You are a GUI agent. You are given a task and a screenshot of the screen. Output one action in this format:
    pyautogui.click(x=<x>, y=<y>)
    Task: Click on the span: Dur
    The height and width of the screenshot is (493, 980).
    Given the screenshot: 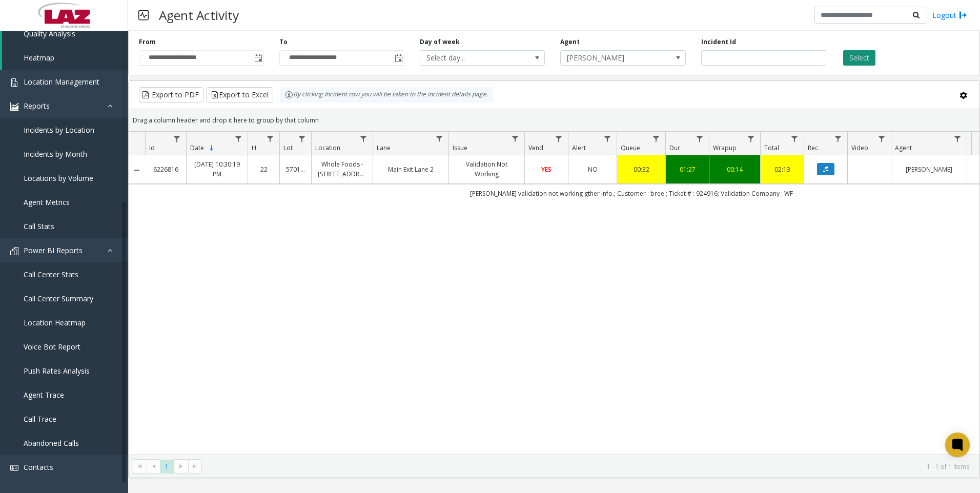 What is the action you would take?
    pyautogui.click(x=674, y=148)
    